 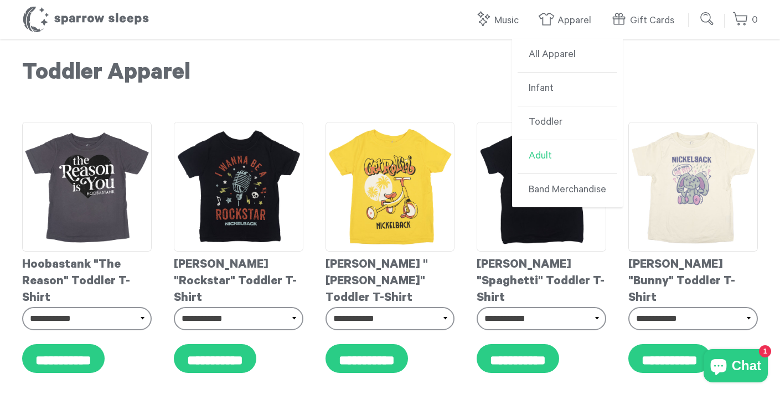 What do you see at coordinates (568, 157) in the screenshot?
I see `a: Adult` at bounding box center [568, 157].